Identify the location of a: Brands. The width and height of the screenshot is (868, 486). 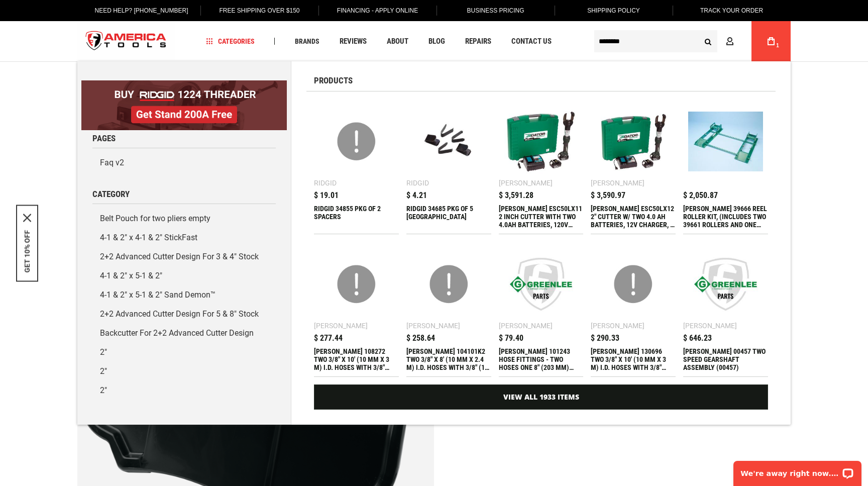
(307, 41).